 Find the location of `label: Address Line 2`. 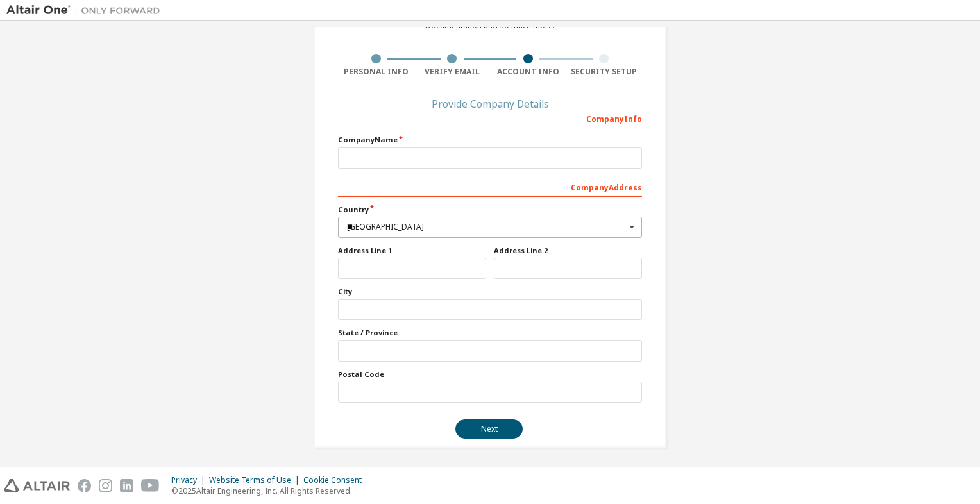

label: Address Line 2 is located at coordinates (568, 251).